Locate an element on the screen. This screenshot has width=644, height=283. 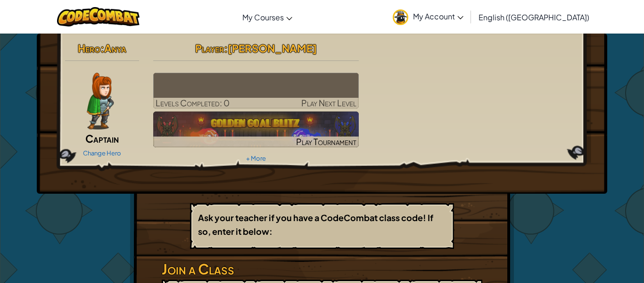
img: Golden Goal is located at coordinates (256, 129).